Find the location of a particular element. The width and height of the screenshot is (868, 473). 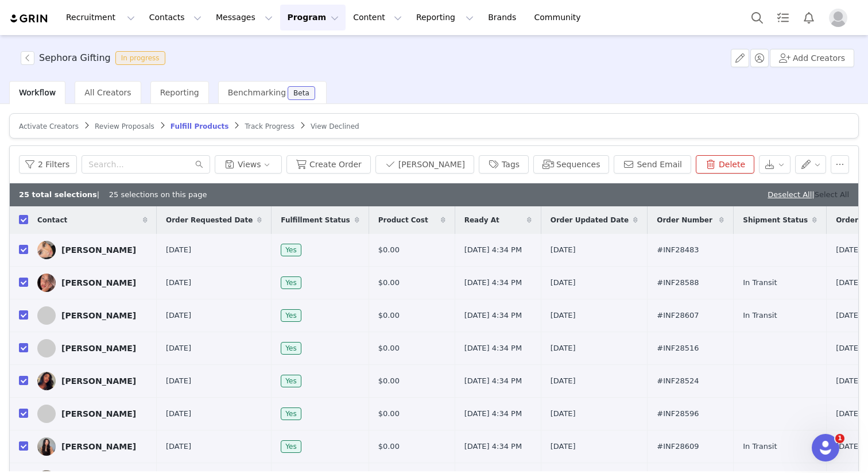

button: Content is located at coordinates (377, 17).